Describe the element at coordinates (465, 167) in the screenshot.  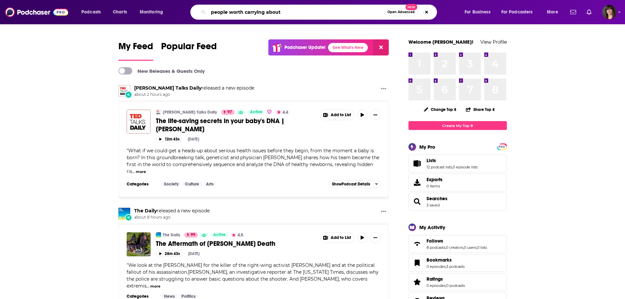
I see `a: 0 episode lists` at that location.